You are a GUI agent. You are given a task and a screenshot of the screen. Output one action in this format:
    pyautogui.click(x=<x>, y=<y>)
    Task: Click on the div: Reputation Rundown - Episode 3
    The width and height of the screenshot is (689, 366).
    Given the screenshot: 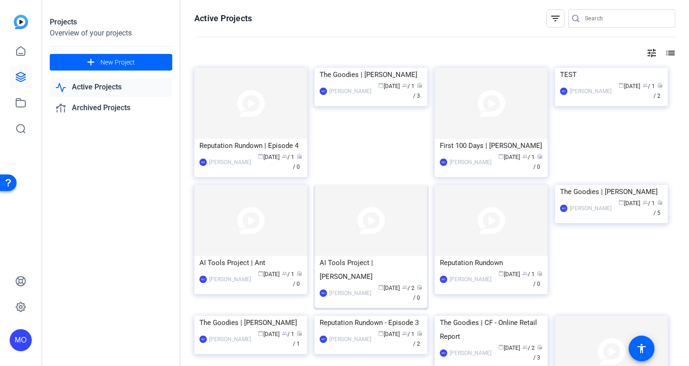 What is the action you would take?
    pyautogui.click(x=371, y=323)
    